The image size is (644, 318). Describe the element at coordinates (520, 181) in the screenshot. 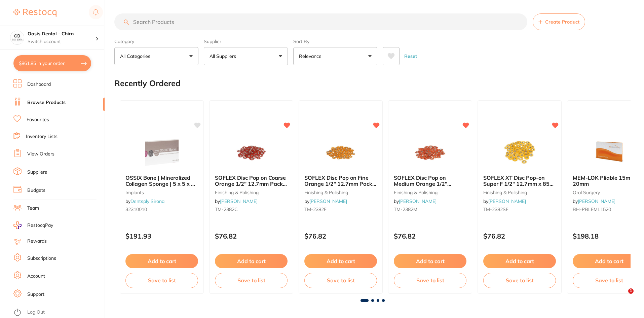

I see `b: SOFLEX XT Disc Pop-on Super F 1/2" 12.7mm x 85 Orange` at that location.